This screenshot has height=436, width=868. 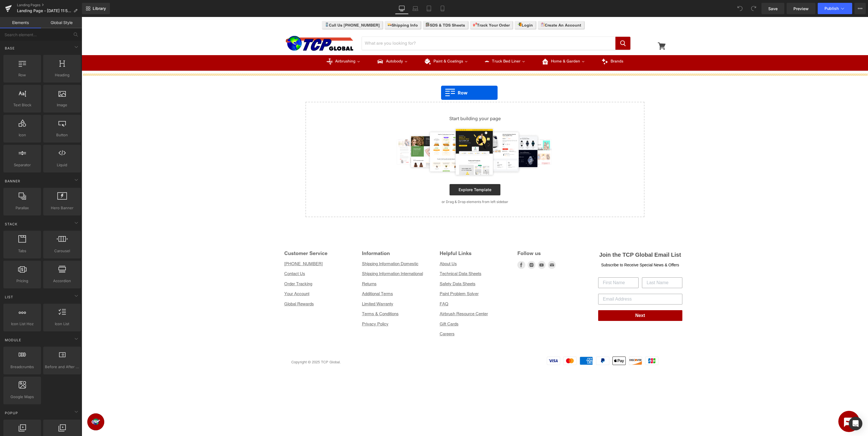 What do you see at coordinates (321, 8) in the screenshot?
I see `a: Shipping Info` at bounding box center [321, 8].